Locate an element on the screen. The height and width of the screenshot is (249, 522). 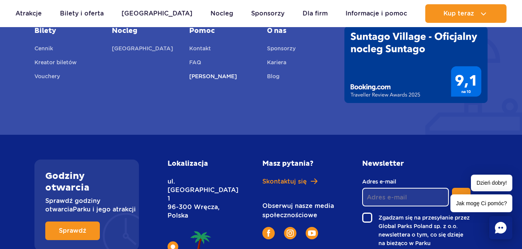
span: Sprawdź is located at coordinates (72, 231).